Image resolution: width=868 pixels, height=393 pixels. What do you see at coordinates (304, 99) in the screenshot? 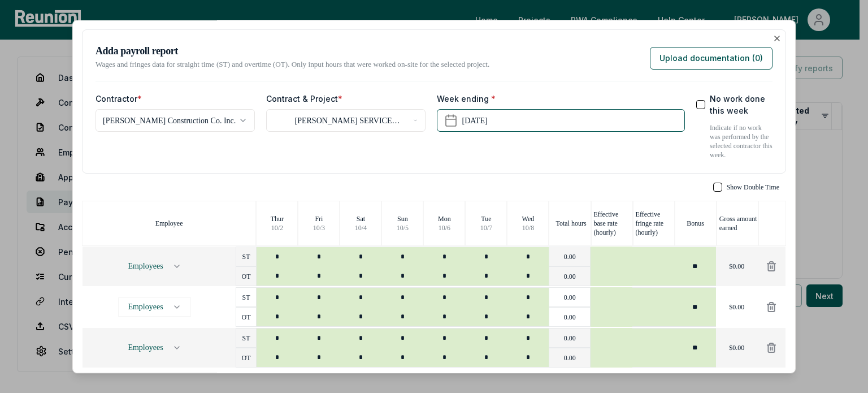
I see `label: Contract & Project` at bounding box center [304, 99].